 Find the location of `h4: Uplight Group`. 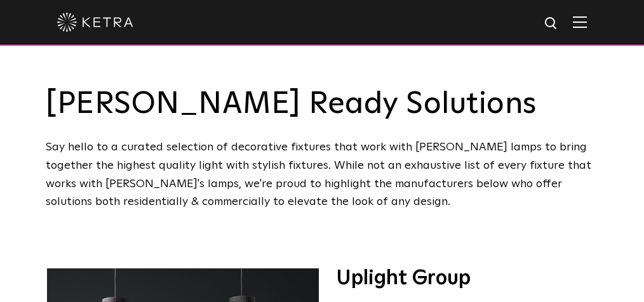

h4: Uplight Group is located at coordinates (465, 279).